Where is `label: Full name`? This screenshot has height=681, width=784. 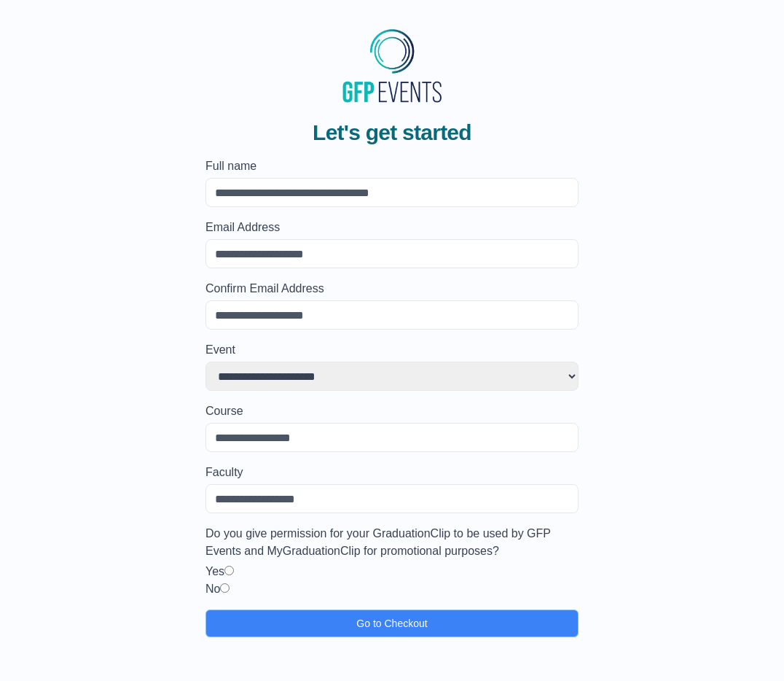 label: Full name is located at coordinates (392, 166).